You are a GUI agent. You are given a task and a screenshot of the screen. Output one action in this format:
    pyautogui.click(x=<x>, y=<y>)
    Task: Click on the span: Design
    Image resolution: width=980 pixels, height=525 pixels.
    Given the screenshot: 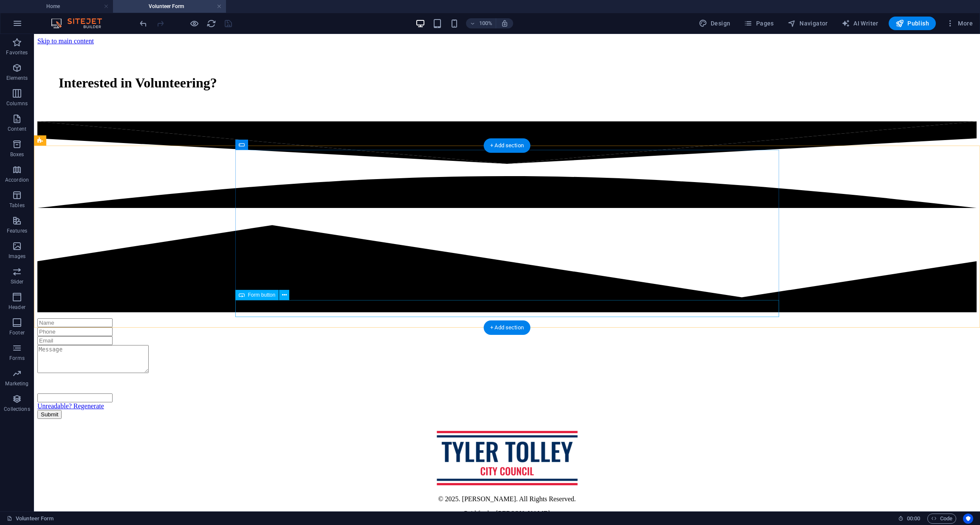 What is the action you would take?
    pyautogui.click(x=715, y=23)
    